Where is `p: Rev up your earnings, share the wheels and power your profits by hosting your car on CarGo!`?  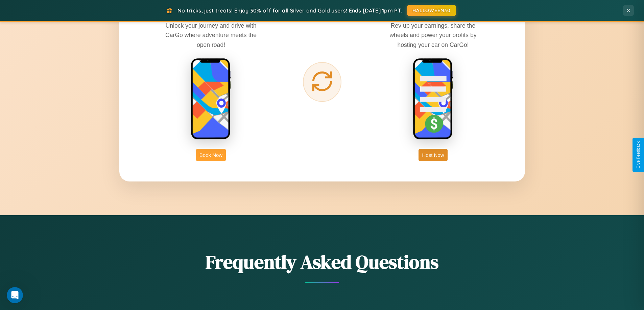
p: Rev up your earnings, share the wheels and power your profits by hosting your car on CarGo! is located at coordinates (433, 35).